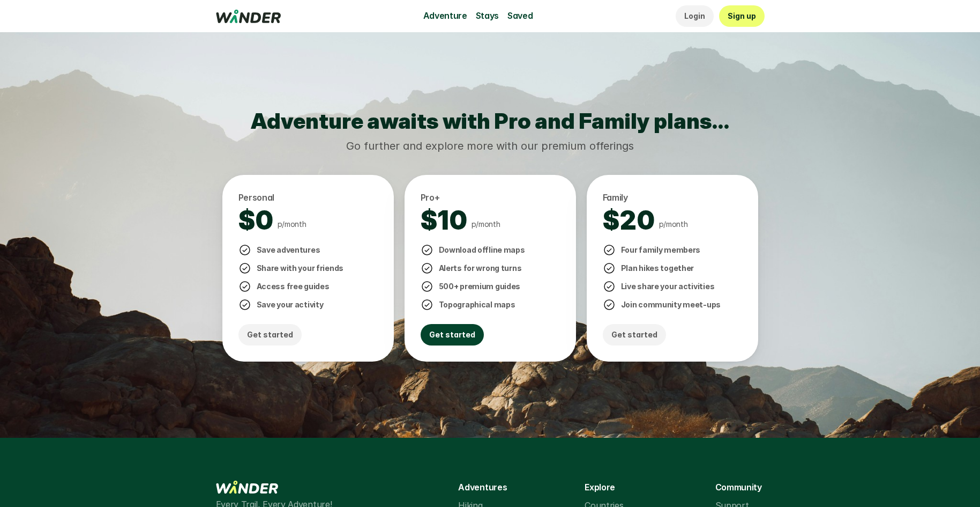 This screenshot has height=507, width=980. What do you see at coordinates (695, 16) in the screenshot?
I see `p: Login` at bounding box center [695, 16].